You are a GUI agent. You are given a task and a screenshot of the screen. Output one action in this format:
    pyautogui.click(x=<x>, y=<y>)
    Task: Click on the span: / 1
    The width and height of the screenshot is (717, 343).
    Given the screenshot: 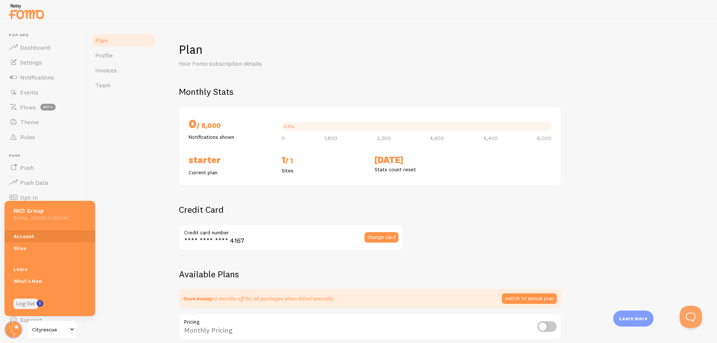 What is the action you would take?
    pyautogui.click(x=289, y=161)
    